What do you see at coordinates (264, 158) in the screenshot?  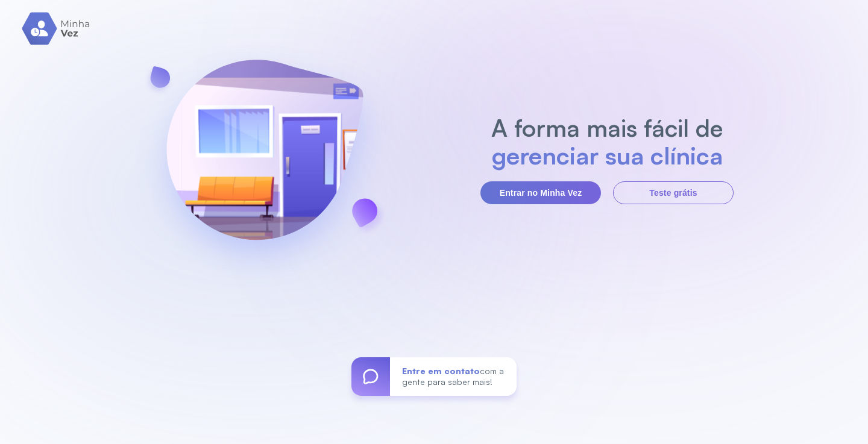 I see `img: banner-login.svg` at bounding box center [264, 158].